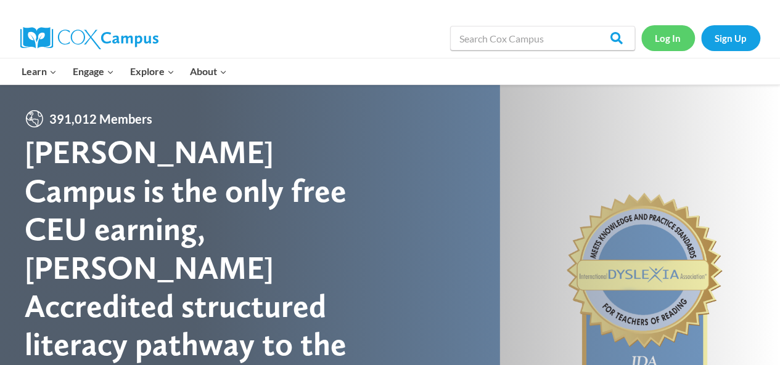  Describe the element at coordinates (730, 38) in the screenshot. I see `a: Sign Up` at that location.